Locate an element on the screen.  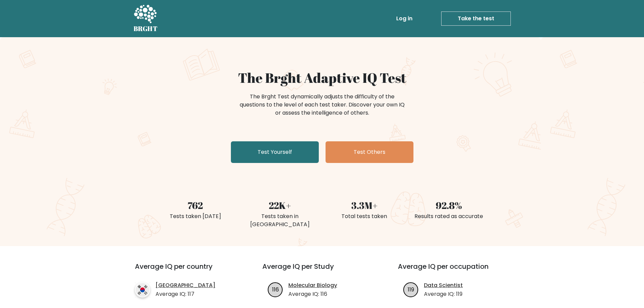
a: Log in is located at coordinates (404, 18).